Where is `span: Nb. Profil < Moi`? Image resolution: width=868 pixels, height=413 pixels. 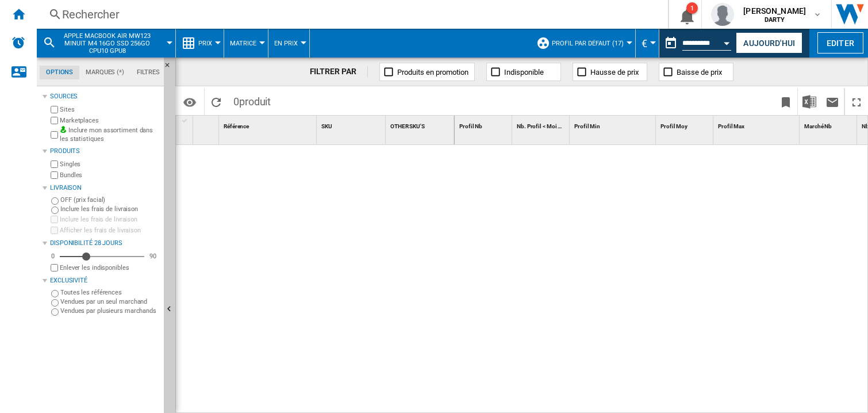 span: Nb. Profil < Moi is located at coordinates (537, 126).